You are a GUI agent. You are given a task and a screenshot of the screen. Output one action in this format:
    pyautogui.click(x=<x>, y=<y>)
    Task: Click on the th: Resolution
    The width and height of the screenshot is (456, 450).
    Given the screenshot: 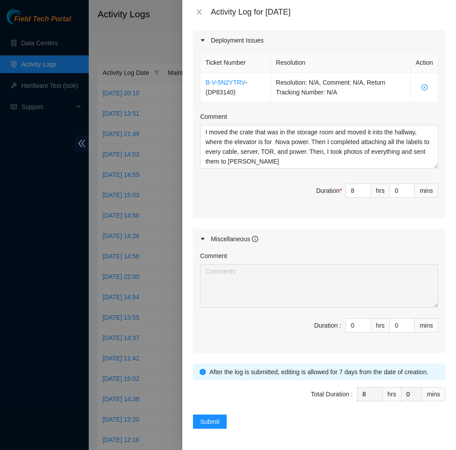 What is the action you would take?
    pyautogui.click(x=341, y=63)
    